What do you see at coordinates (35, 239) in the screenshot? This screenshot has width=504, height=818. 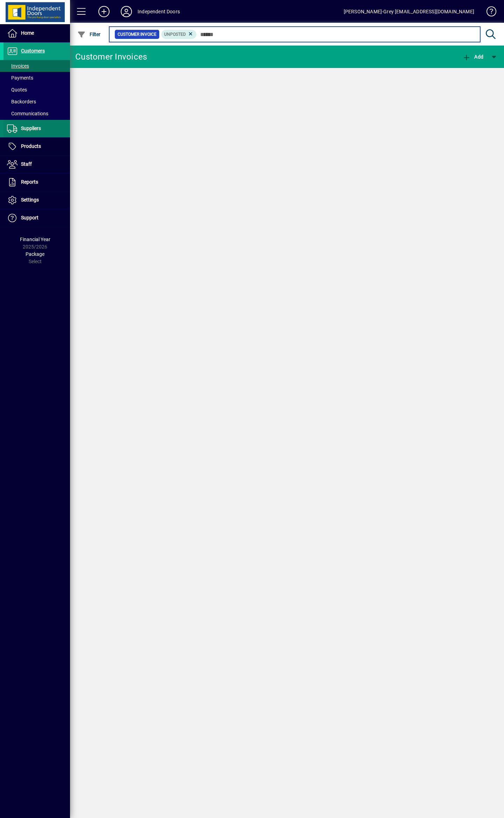 I see `span: Financial Year` at bounding box center [35, 239].